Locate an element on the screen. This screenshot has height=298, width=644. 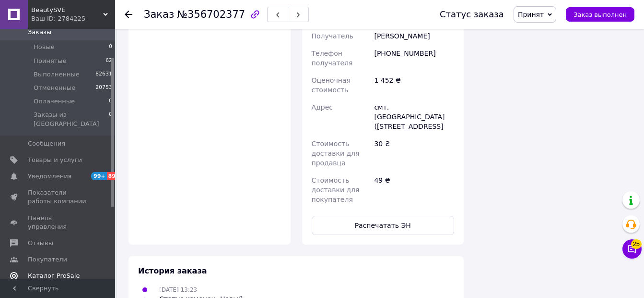
span: Заказы is located at coordinates (40, 32).